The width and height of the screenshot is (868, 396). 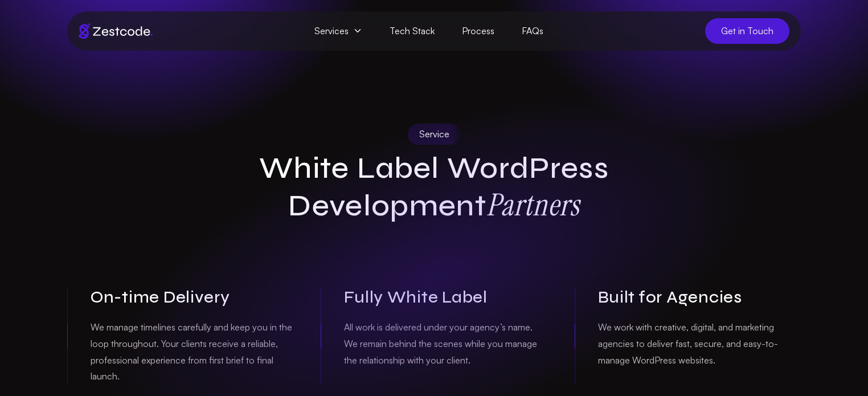 I want to click on div: Service, so click(x=434, y=134).